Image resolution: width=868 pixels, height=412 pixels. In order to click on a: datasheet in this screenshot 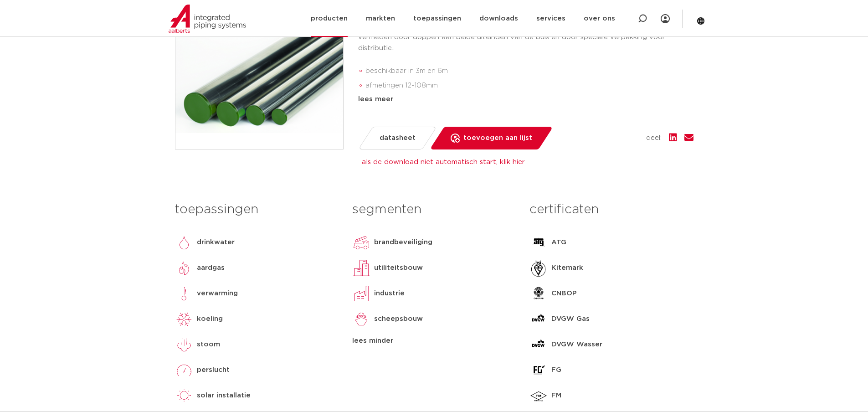, I will do `click(397, 138)`.